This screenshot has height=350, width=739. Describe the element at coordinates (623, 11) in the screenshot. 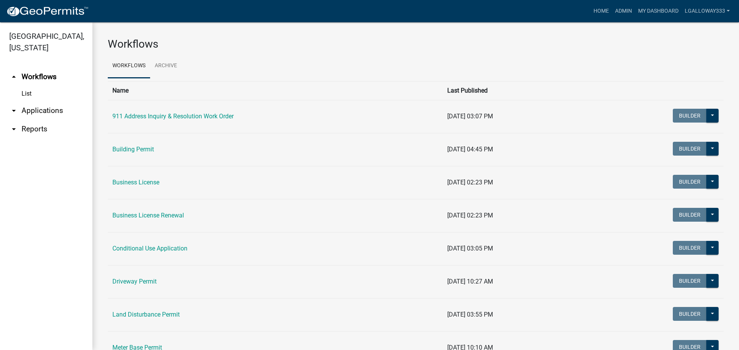

I see `a: Admin` at that location.